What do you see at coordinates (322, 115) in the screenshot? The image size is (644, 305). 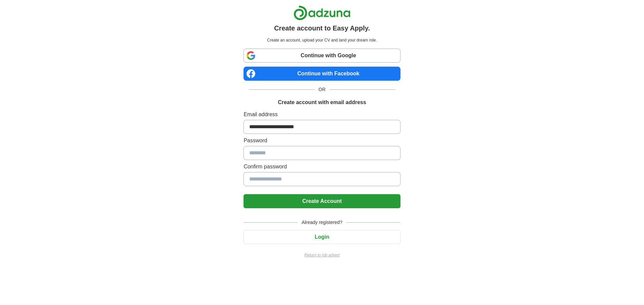 I see `label: Email address` at bounding box center [322, 115].